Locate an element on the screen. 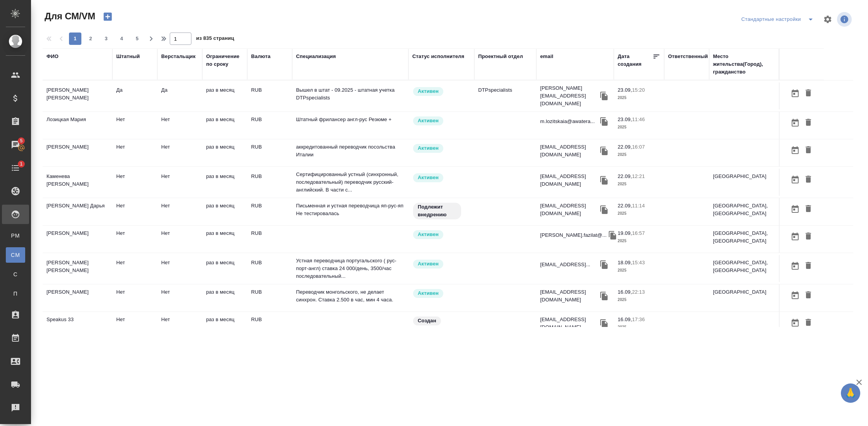  span: 3 is located at coordinates (106, 39).